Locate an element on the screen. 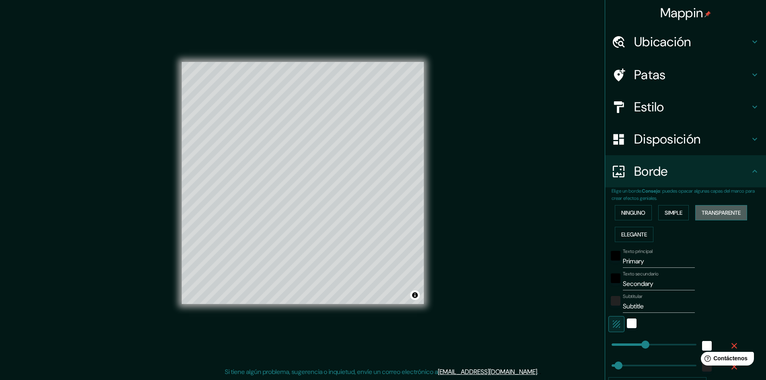 This screenshot has width=766, height=380. button: Activar o desactivar atribución is located at coordinates (415, 295).